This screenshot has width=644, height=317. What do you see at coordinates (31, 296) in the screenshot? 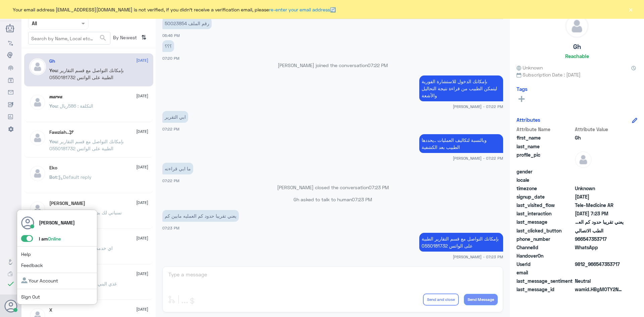
I see `a: Sign Out` at bounding box center [31, 296].